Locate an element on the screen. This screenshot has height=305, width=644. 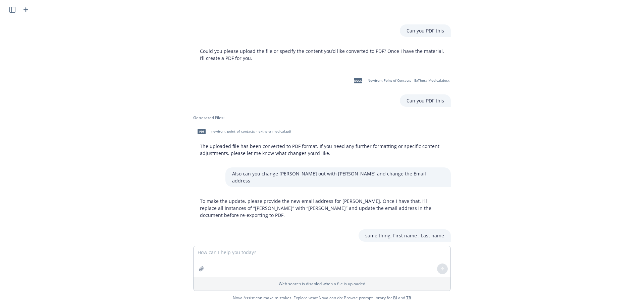
span: Nova Assist can make mistakes. Explore what Nova can do: Browse prompt library for and is located at coordinates (322, 298).